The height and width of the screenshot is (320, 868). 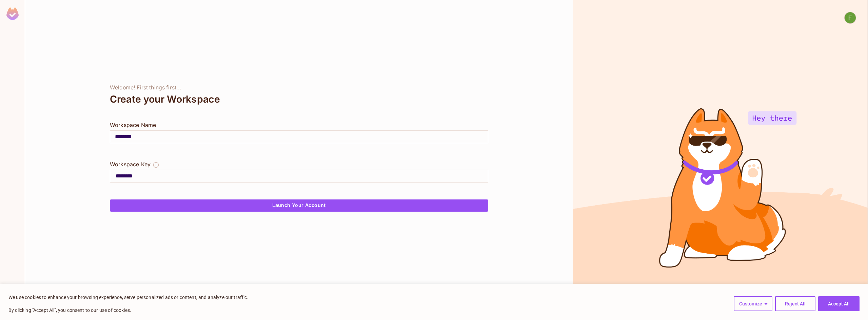 I want to click on p: We use cookies to enhance your browsing experience, serve personalized ads or content, and analyz..., so click(x=128, y=297).